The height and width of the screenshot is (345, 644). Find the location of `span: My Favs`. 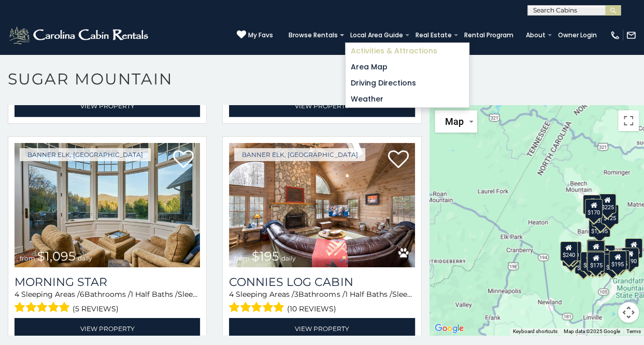

span: My Favs is located at coordinates (261, 35).